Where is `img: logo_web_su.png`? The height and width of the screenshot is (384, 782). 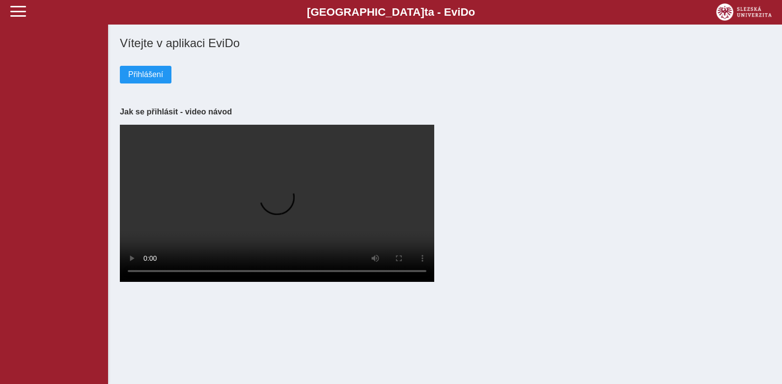
img: logo_web_su.png is located at coordinates (743, 12).